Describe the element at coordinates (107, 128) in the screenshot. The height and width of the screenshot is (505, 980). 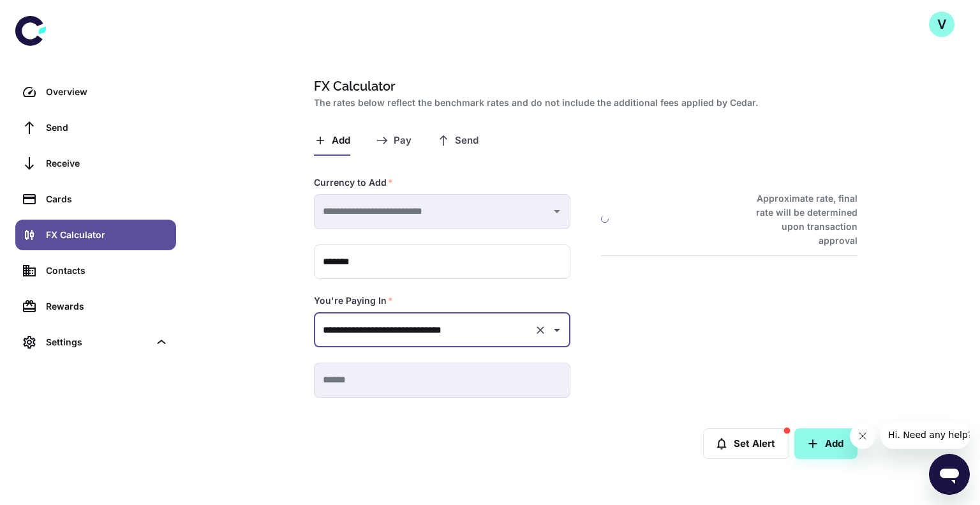
I see `div: Send` at that location.